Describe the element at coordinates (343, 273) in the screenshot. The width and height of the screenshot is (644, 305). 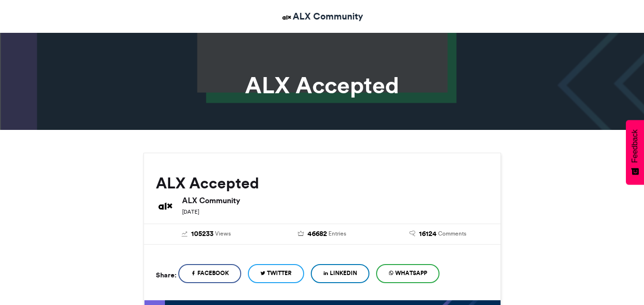
I see `span: LinkedIn` at that location.